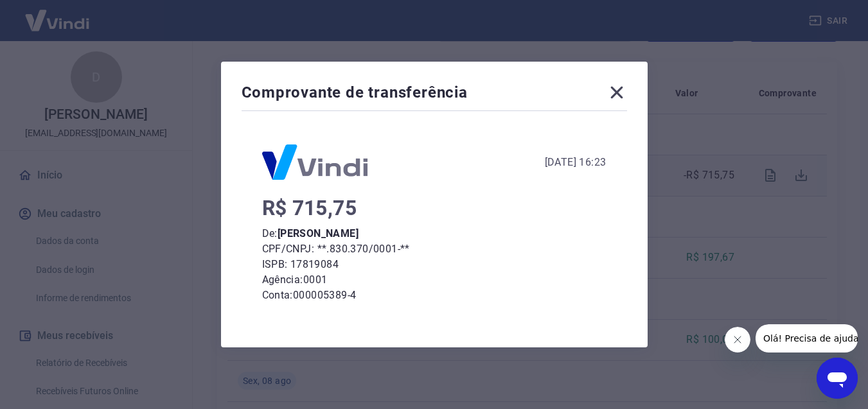 The height and width of the screenshot is (409, 868). What do you see at coordinates (434, 234) in the screenshot?
I see `p: De:` at bounding box center [434, 234].